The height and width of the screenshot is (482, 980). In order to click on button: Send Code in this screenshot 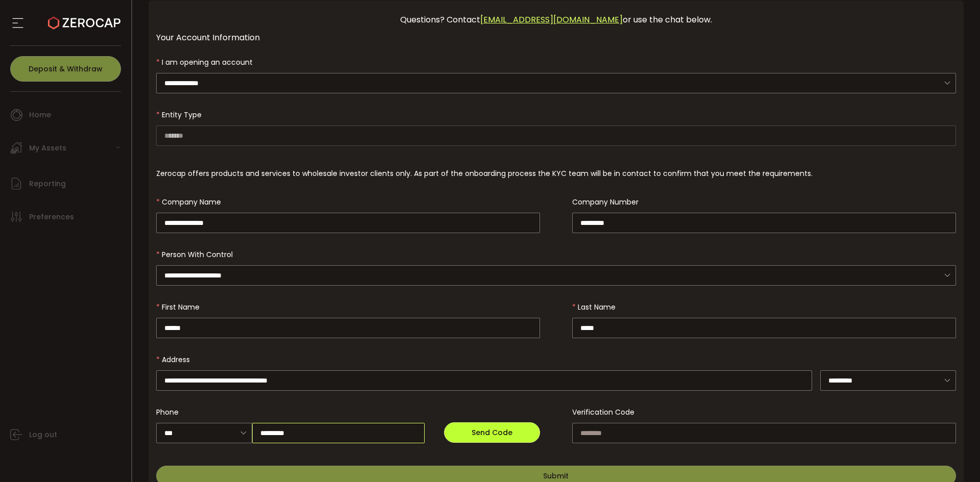, I will do `click(492, 433)`.